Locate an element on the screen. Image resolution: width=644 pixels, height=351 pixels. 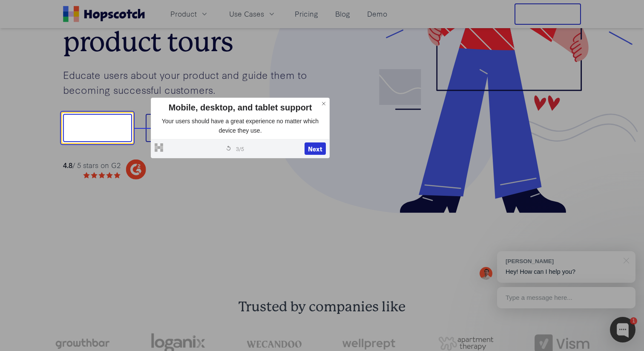
button: Show me! is located at coordinates (97, 128).